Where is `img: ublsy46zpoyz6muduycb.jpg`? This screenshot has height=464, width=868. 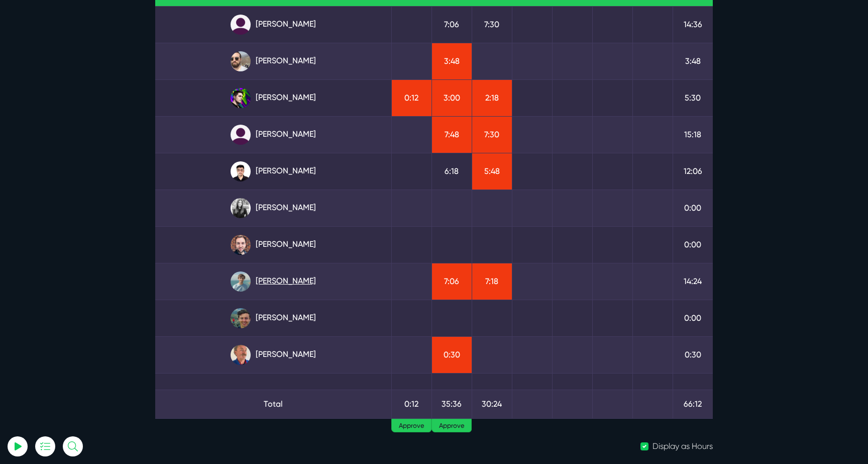 img: ublsy46zpoyz6muduycb.jpg is located at coordinates (241, 61).